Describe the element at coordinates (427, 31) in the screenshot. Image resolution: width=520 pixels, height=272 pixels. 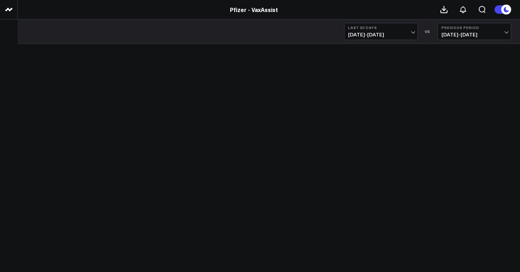
I see `div: VS` at that location.